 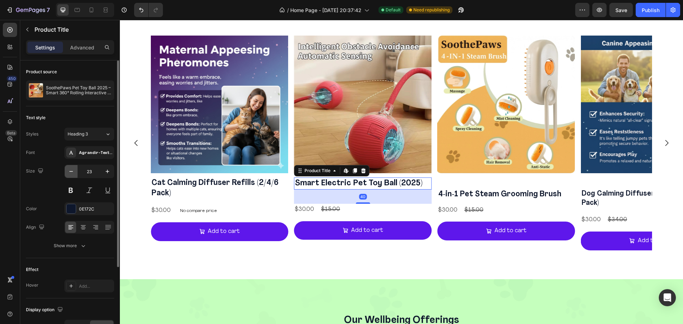 I want to click on button: Carousel Next Arrow, so click(x=547, y=123).